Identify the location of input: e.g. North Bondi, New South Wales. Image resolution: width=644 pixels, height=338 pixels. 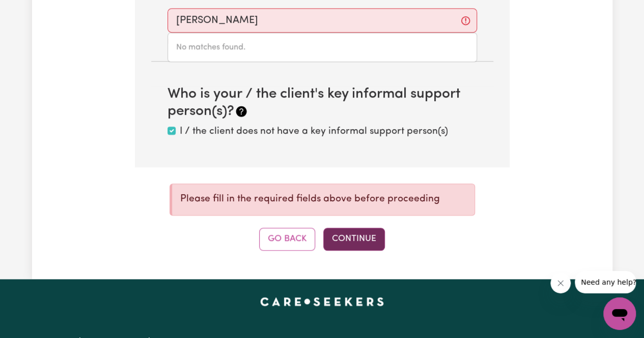
(322, 20).